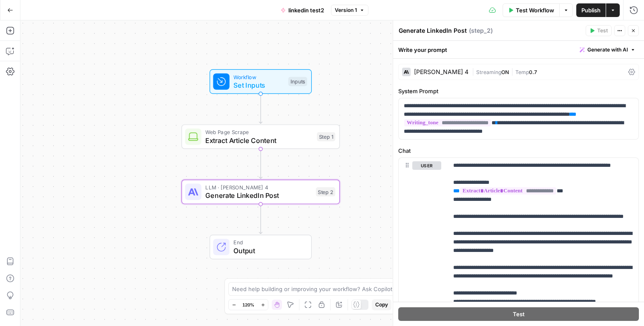 The image size is (644, 326). I want to click on span: linkedin test2, so click(306, 10).